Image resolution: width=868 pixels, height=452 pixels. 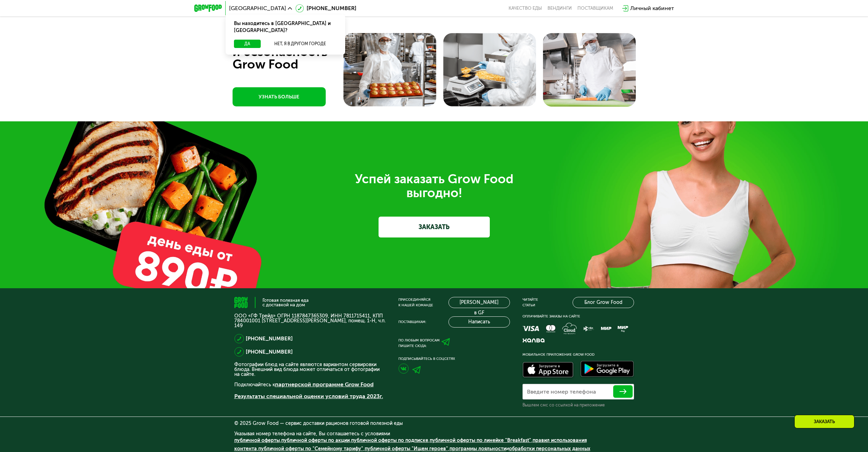 What do you see at coordinates (315, 441) in the screenshot?
I see `a: публичной оферты по акции` at bounding box center [315, 441].